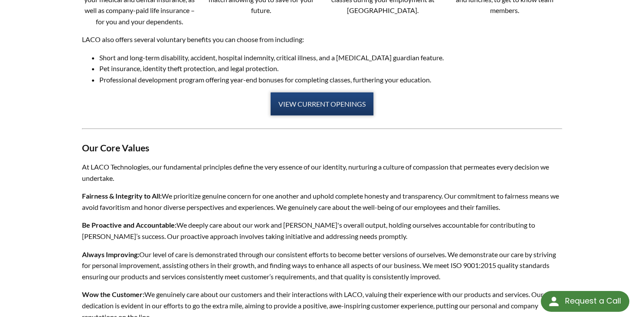 This screenshot has width=644, height=317. What do you see at coordinates (322, 265) in the screenshot?
I see `p: Our level of care is demonstrated through our consistent efforts to become better versions of our...` at bounding box center [322, 265].